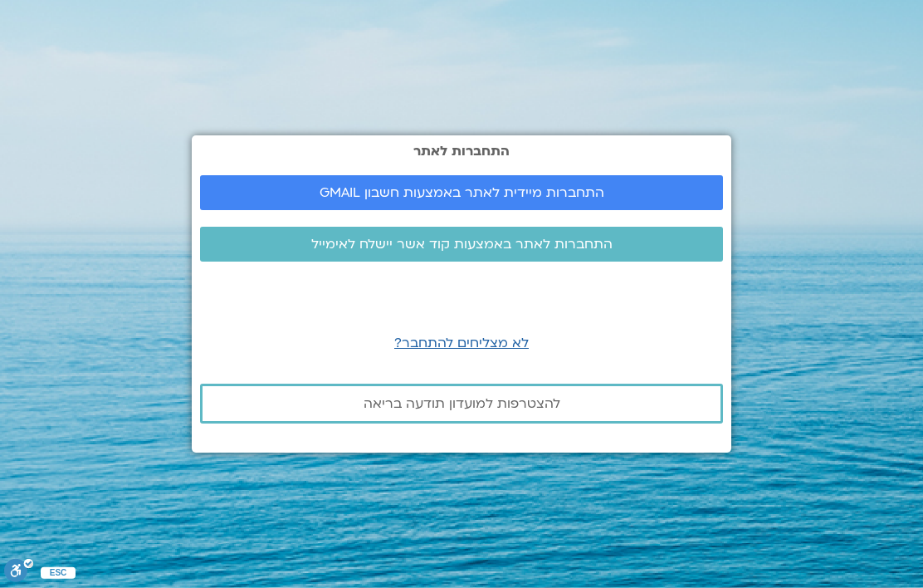  What do you see at coordinates (462, 343) in the screenshot?
I see `span: לא מצליחים להתחבר?` at bounding box center [462, 343].